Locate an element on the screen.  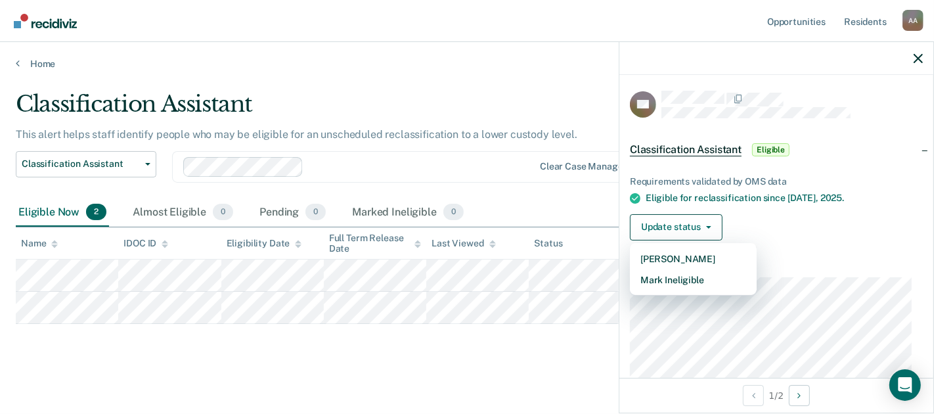
button: Profile dropdown button is located at coordinates (913, 20).